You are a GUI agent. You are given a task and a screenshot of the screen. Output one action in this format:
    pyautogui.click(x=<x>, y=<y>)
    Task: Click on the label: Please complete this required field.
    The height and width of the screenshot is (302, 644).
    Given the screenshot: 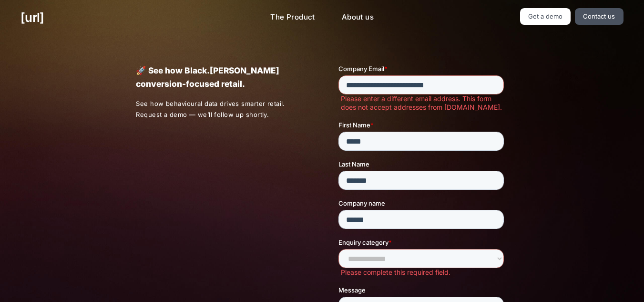 What is the action you would take?
    pyautogui.click(x=85, y=208)
    